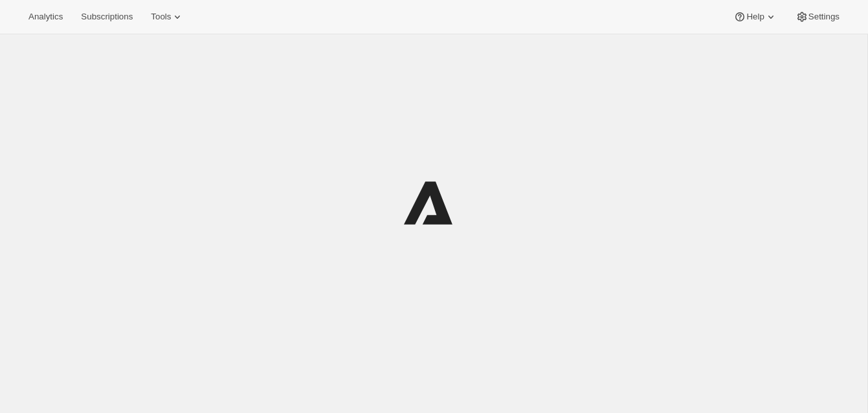 The width and height of the screenshot is (868, 413). Describe the element at coordinates (167, 17) in the screenshot. I see `button: Tools` at that location.